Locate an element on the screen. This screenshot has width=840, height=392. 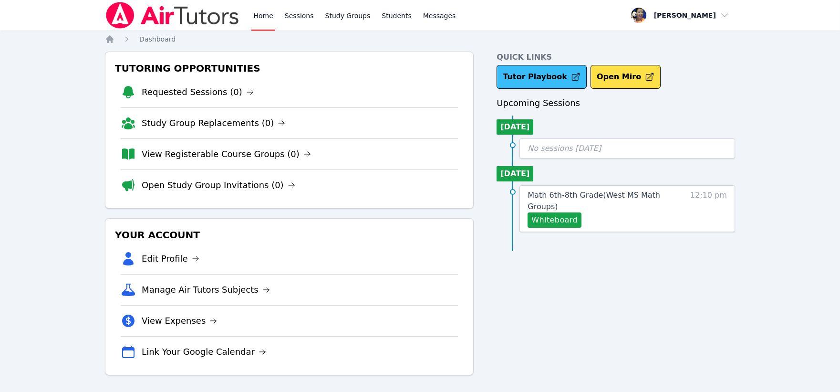
nav: Breadcrumb is located at coordinates (420, 39).